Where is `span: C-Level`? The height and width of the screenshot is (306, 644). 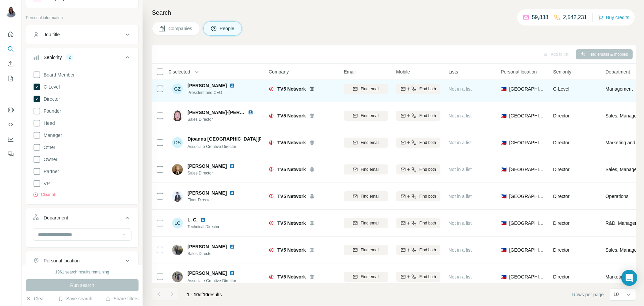
span: C-Level is located at coordinates (561, 89).